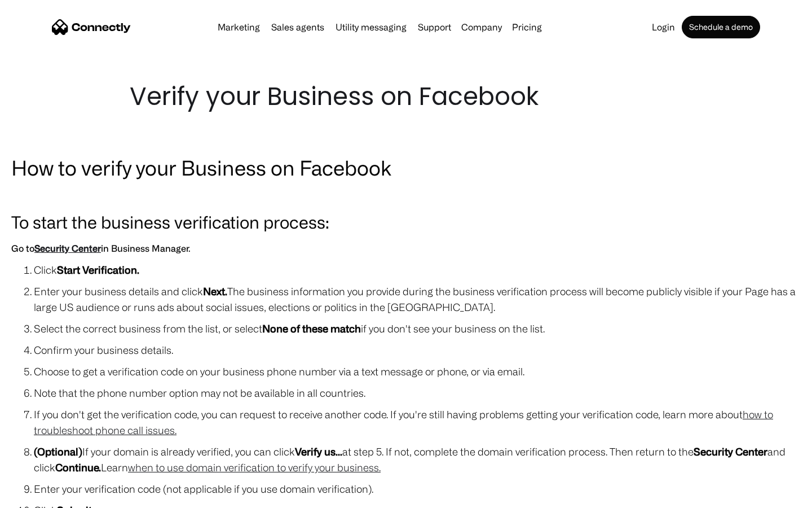 This screenshot has width=812, height=508. Describe the element at coordinates (312, 328) in the screenshot. I see `strong: None of these match` at that location.